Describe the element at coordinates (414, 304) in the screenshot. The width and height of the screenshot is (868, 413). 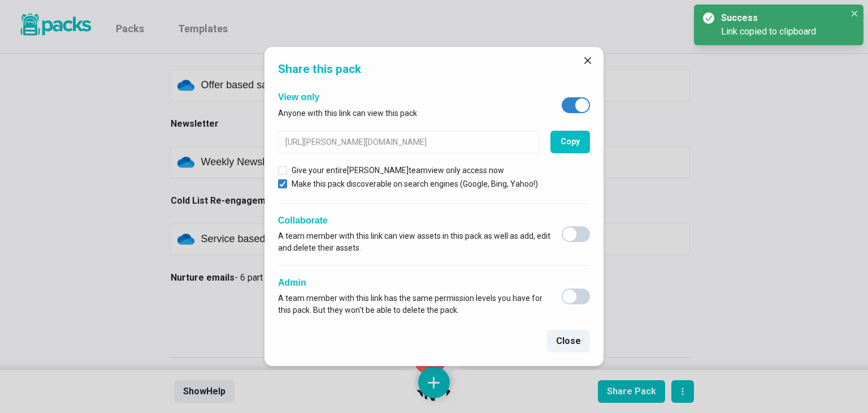
I see `p: A team member with this link has the same permission levels you have for this pack. But they won'...` at that location.